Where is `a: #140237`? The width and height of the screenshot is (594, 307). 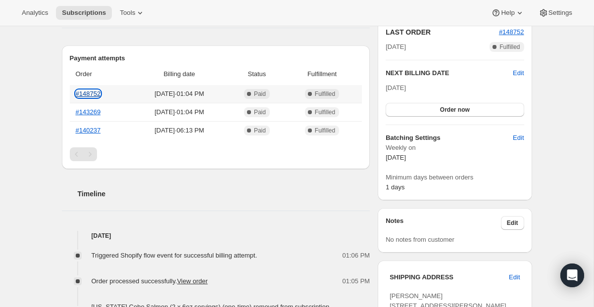 a: #140237 is located at coordinates (88, 130).